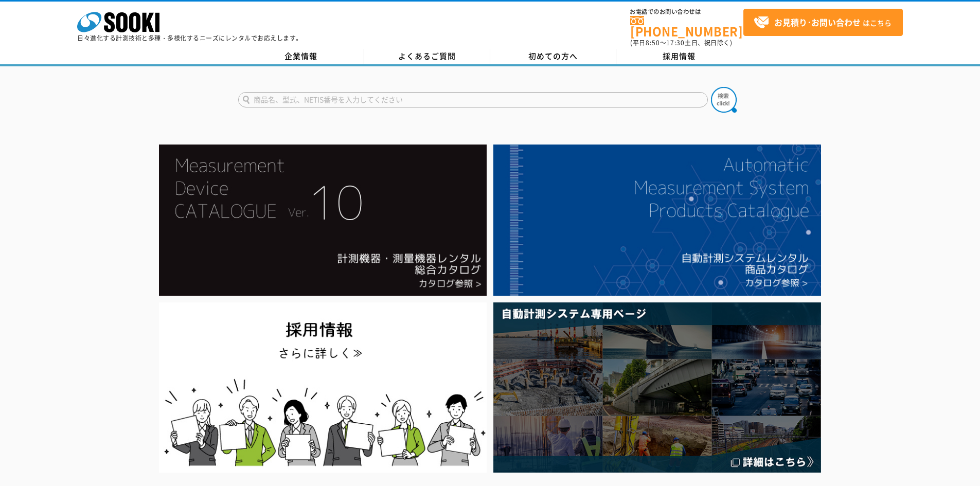 The width and height of the screenshot is (980, 486). Describe the element at coordinates (687, 12) in the screenshot. I see `span: お電話でのお問い合わせは` at that location.